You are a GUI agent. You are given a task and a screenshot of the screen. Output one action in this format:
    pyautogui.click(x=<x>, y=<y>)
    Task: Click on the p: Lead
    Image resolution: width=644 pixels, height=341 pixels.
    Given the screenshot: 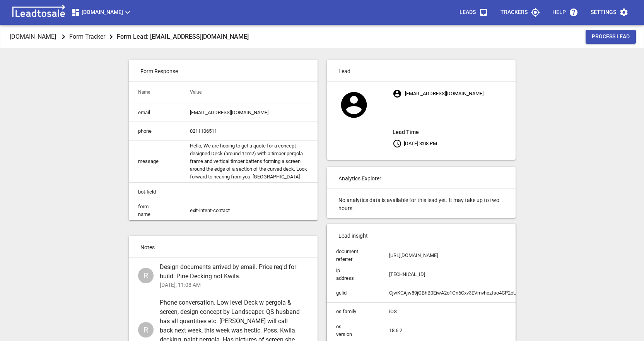 What is the action you would take?
    pyautogui.click(x=421, y=71)
    